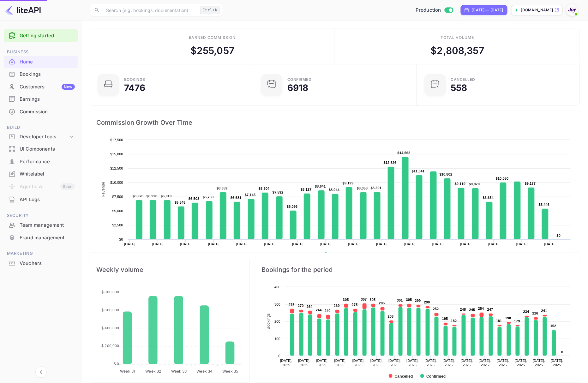  I want to click on div: Getting started, so click(41, 36).